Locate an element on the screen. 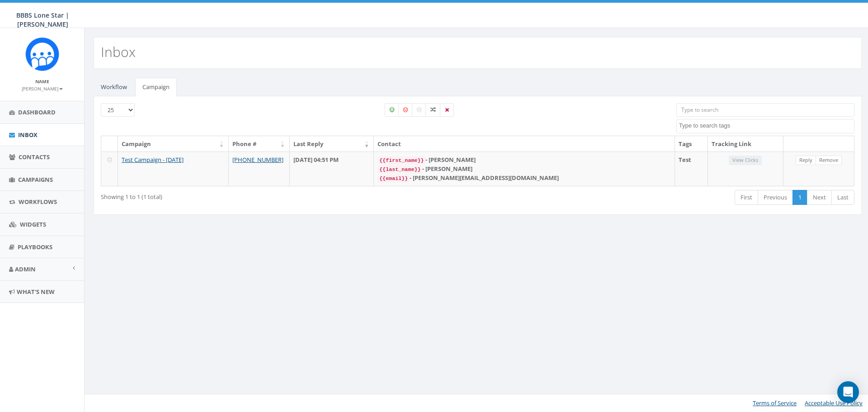  span: Workflows is located at coordinates (38, 202).